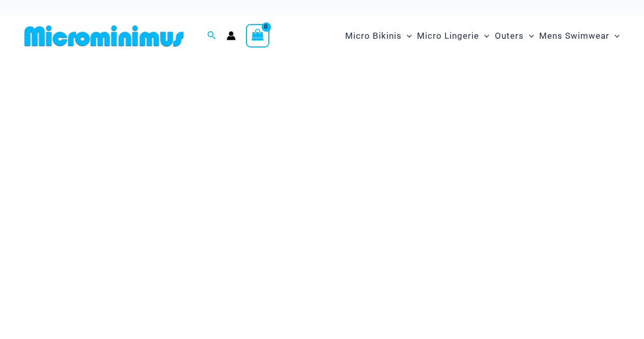 Image resolution: width=644 pixels, height=339 pixels. I want to click on a: Search icon link, so click(212, 36).